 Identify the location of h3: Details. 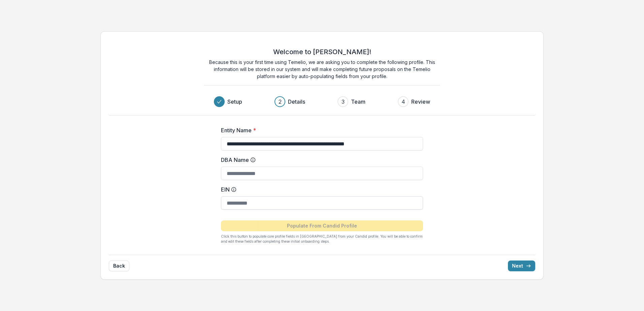
(296, 102).